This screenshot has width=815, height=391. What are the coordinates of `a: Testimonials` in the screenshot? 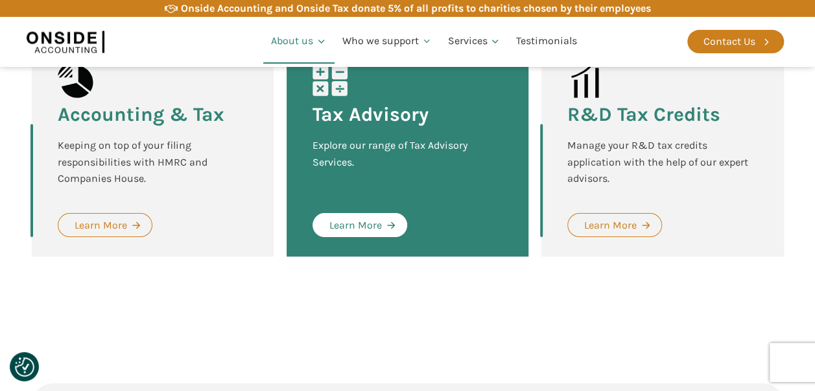 It's located at (547, 42).